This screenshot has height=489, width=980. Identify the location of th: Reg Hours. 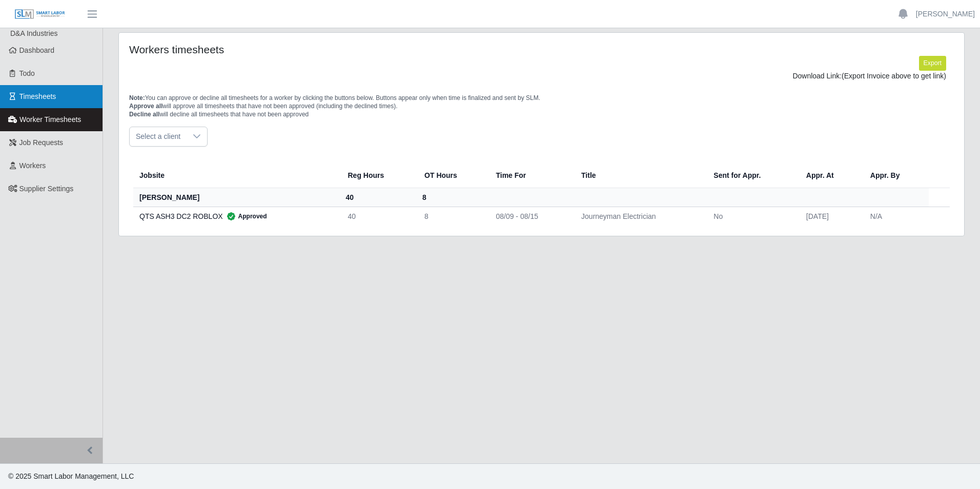
(378, 175).